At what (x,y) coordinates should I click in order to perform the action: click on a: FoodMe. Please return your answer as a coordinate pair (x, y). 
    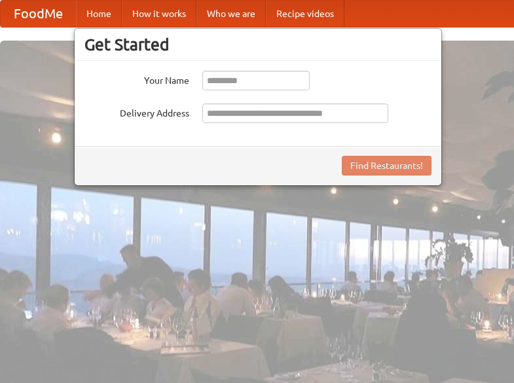
    Looking at the image, I should click on (38, 14).